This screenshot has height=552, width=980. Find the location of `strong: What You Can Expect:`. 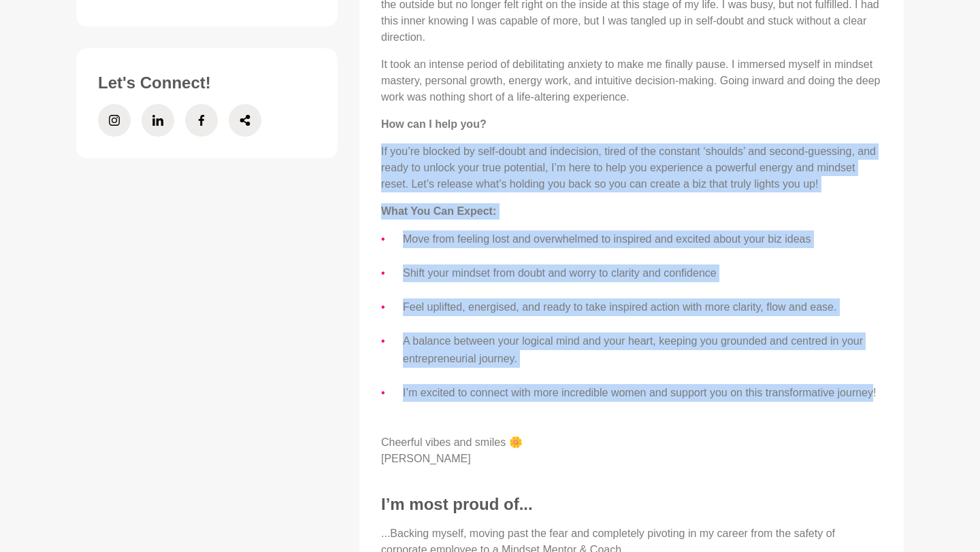

strong: What You Can Expect: is located at coordinates (438, 211).